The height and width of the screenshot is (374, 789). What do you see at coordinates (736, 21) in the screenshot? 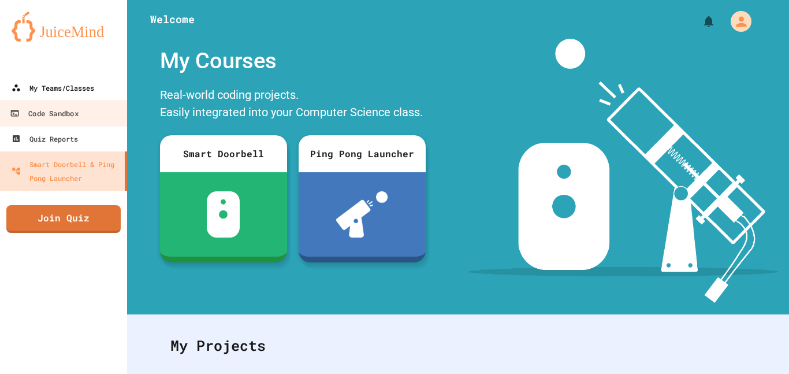
I see `div: My Account` at bounding box center [736, 21].